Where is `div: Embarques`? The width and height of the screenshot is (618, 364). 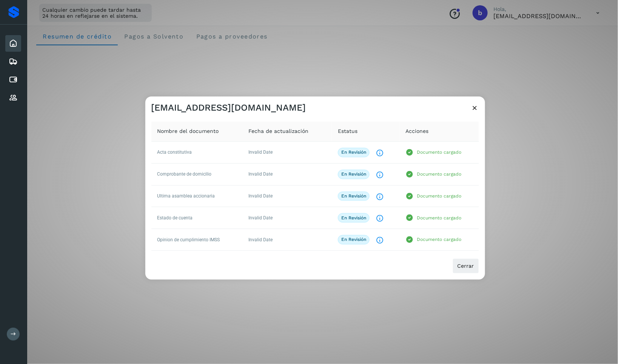
div: Embarques is located at coordinates (13, 62).